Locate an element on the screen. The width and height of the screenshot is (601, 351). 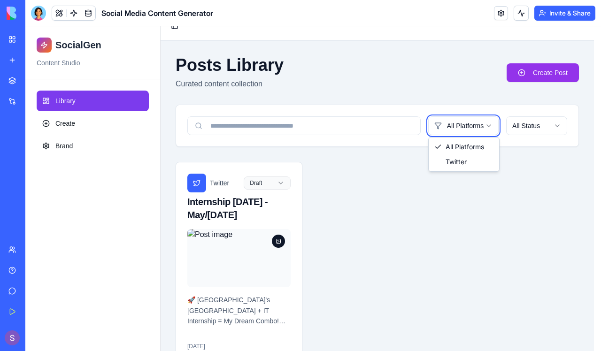
span: Social Media Content Generator is located at coordinates (157, 13).